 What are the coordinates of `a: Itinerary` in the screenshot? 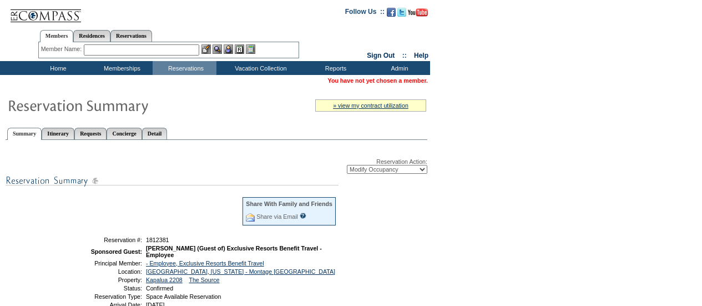 It's located at (58, 133).